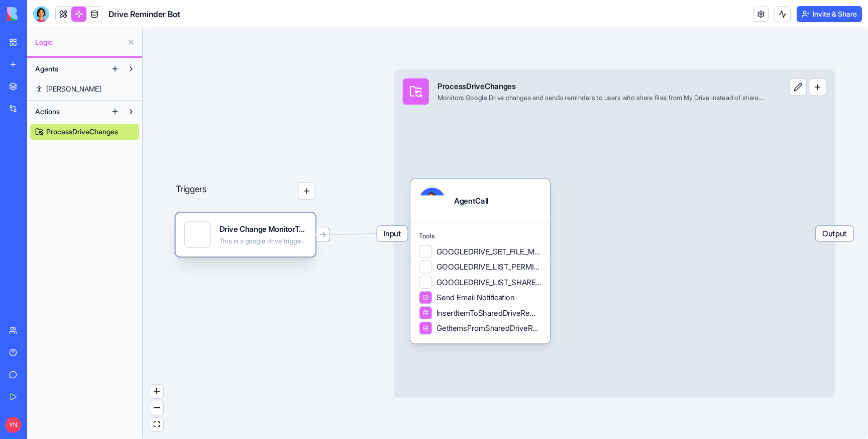 The width and height of the screenshot is (868, 439). I want to click on g: Edge from 68c67085bd85f8cd2cb3150e to 68c6707dbd85f8cd2cb311e3, so click(355, 233).